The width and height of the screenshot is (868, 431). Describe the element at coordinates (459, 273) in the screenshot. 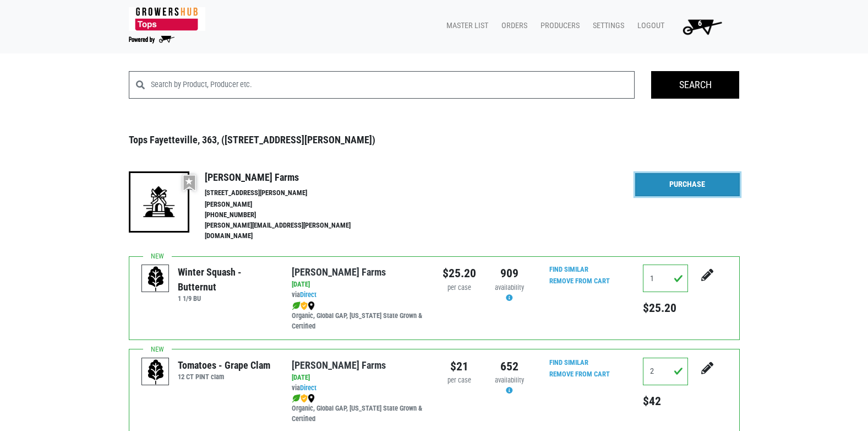

I see `div: $25.20` at that location.